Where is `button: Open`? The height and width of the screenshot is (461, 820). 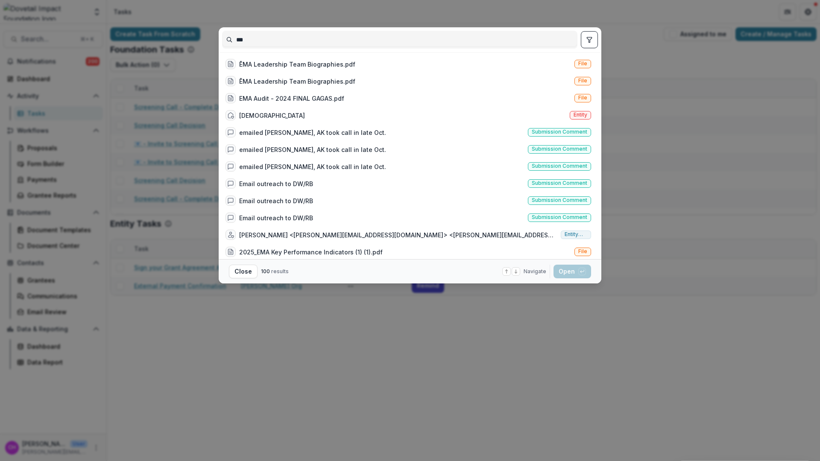
button: Open is located at coordinates (572, 272).